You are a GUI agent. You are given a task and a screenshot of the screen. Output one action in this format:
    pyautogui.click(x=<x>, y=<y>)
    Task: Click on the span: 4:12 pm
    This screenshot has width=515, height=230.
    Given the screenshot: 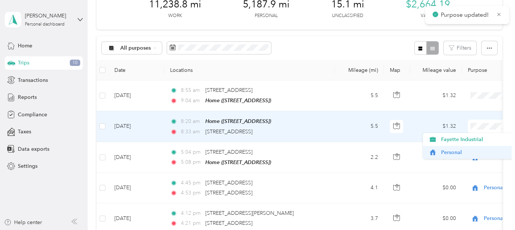 What is the action you would take?
    pyautogui.click(x=191, y=214)
    